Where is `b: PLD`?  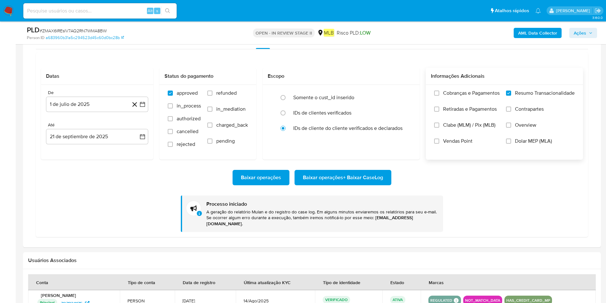
b: PLD is located at coordinates (33, 30).